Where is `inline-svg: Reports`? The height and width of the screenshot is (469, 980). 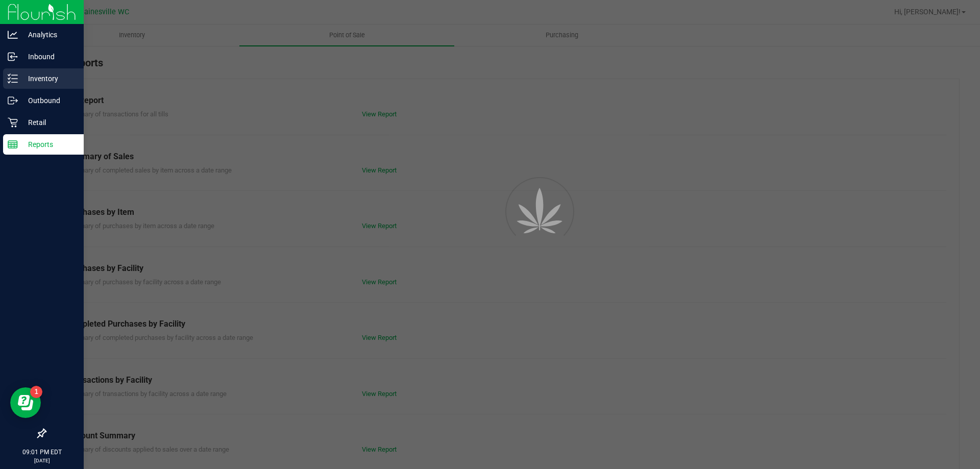 inline-svg: Reports is located at coordinates (13, 144).